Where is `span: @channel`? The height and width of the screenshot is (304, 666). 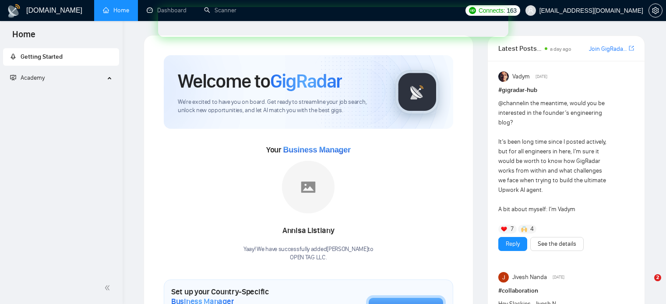 span: @channel is located at coordinates (511, 103).